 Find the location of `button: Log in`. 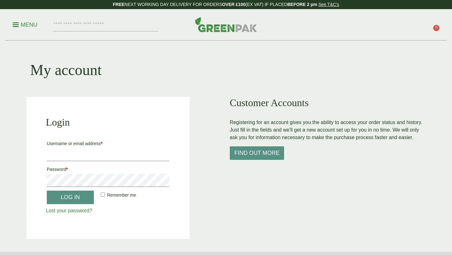

button: Log in is located at coordinates (70, 197).